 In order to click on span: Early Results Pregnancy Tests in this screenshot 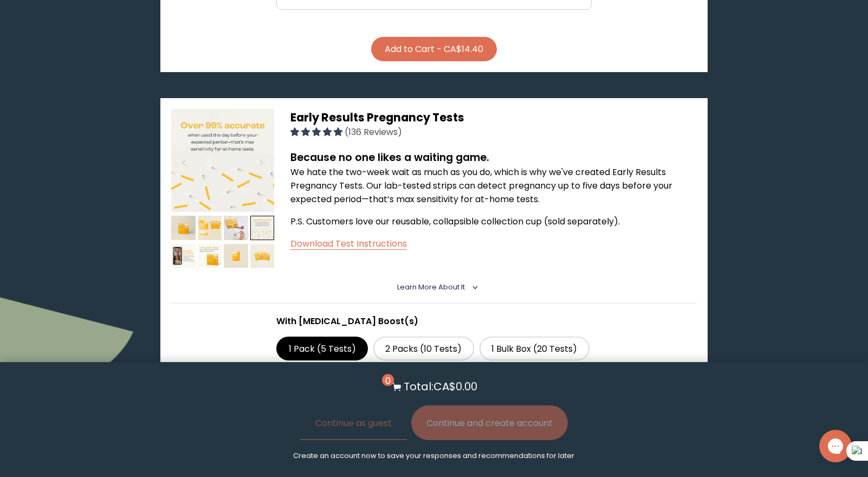, I will do `click(377, 117)`.